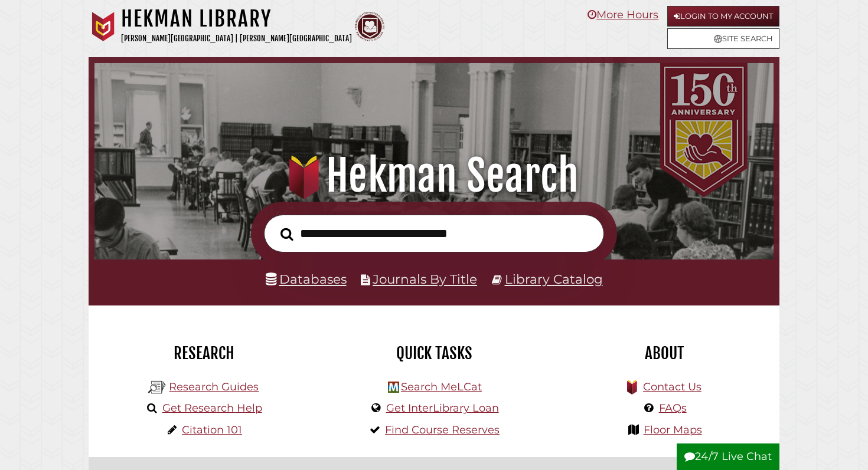 This screenshot has height=470, width=868. What do you see at coordinates (443, 408) in the screenshot?
I see `a: Get InterLibrary Loan` at bounding box center [443, 408].